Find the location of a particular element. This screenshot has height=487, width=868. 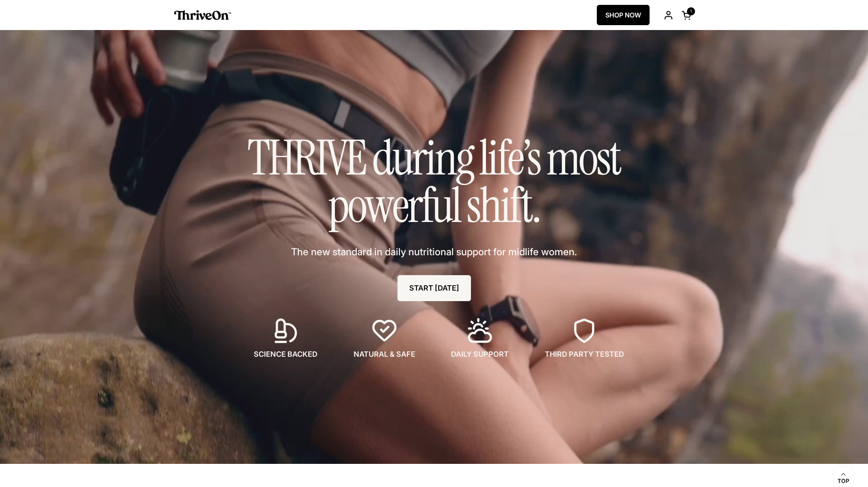

span: SCIENCE BACKED is located at coordinates (285, 354).